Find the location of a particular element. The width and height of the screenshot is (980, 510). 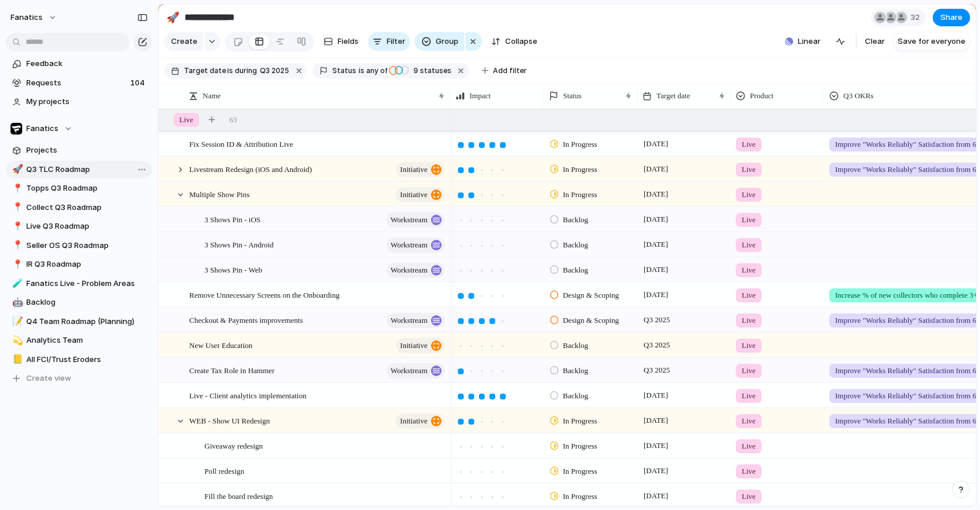

a: 🧪Fanatics Live - Problem Areas is located at coordinates (79, 283).